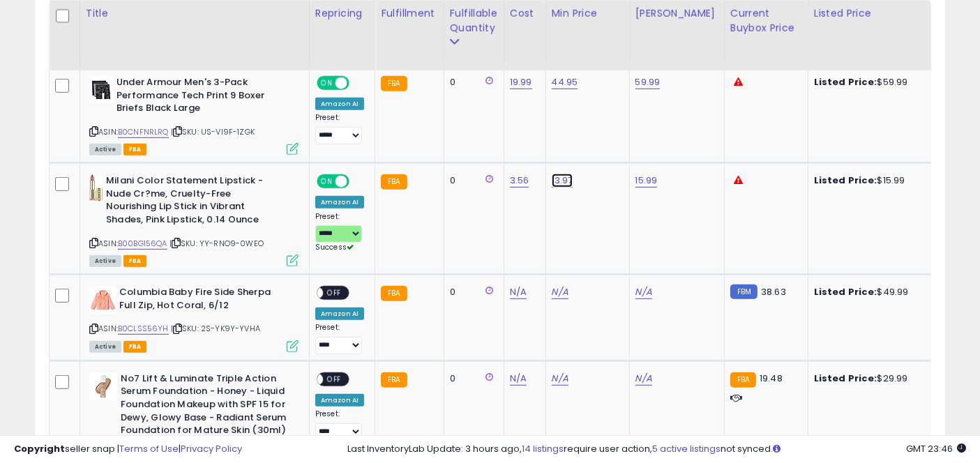 This screenshot has height=463, width=980. What do you see at coordinates (96, 188) in the screenshot?
I see `img: 316LuEwqDiL._SL40_.jpg` at bounding box center [96, 188].